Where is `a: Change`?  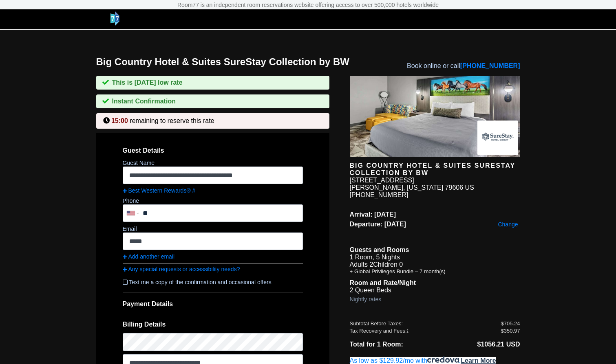
a: Change is located at coordinates (508, 224).